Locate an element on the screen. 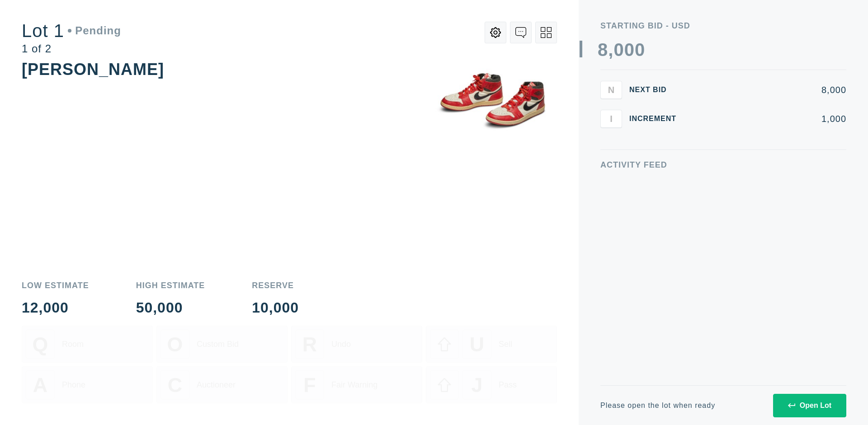  div: 50,000 is located at coordinates (170, 307).